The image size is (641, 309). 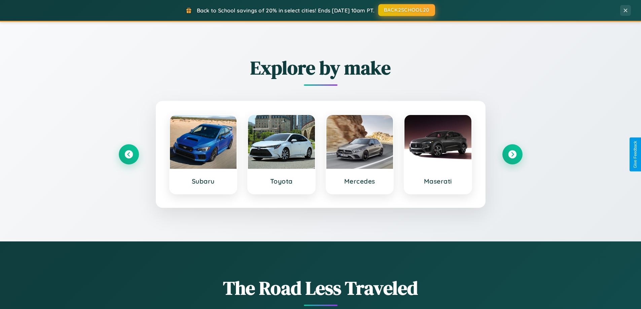 I want to click on h3: Maserati, so click(x=438, y=181).